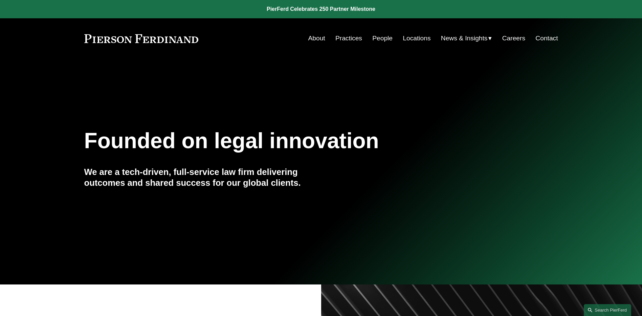  Describe the element at coordinates (282, 140) in the screenshot. I see `h1: Founded on legal innovation` at that location.